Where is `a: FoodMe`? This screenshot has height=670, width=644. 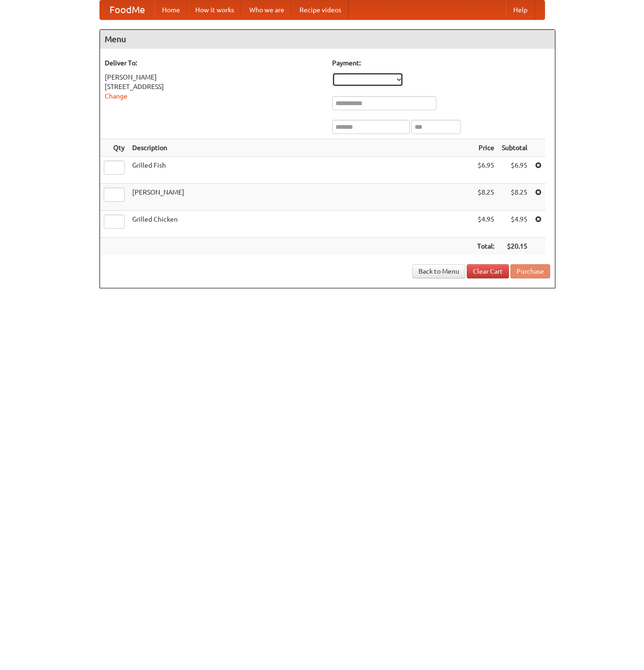
a: FoodMe is located at coordinates (127, 10).